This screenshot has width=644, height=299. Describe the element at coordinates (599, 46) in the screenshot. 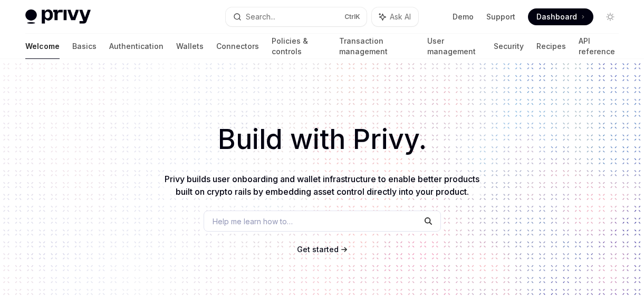

I see `a: API reference` at that location.